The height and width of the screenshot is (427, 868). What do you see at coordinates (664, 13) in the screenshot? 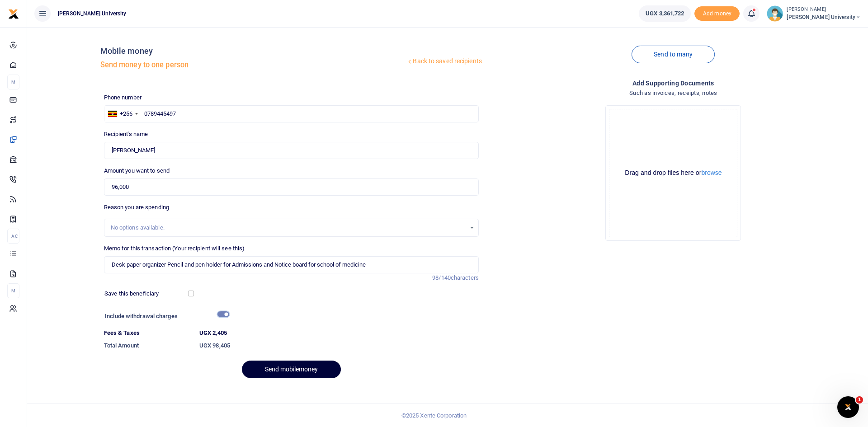
I see `span: UGX 3,361,722` at bounding box center [664, 13].